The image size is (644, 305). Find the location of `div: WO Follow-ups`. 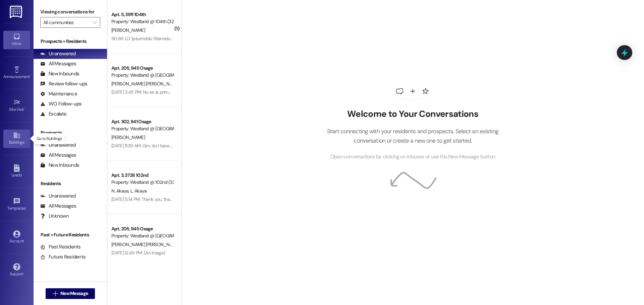

div: WO Follow-ups is located at coordinates (61, 104).